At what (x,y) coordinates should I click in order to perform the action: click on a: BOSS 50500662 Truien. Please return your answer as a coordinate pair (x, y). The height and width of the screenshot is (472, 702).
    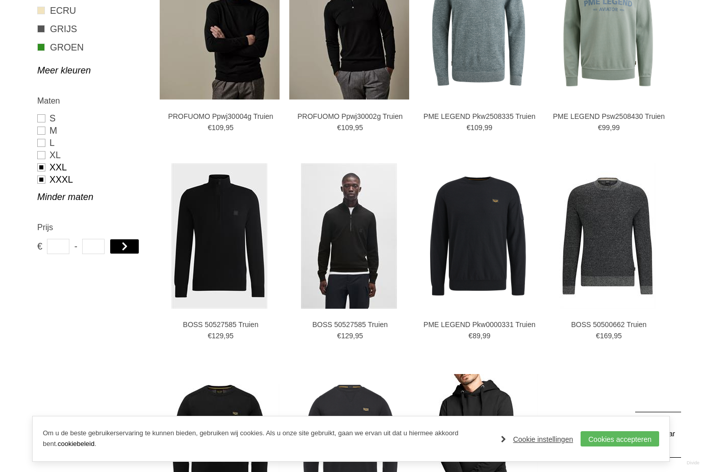
    Looking at the image, I should click on (609, 325).